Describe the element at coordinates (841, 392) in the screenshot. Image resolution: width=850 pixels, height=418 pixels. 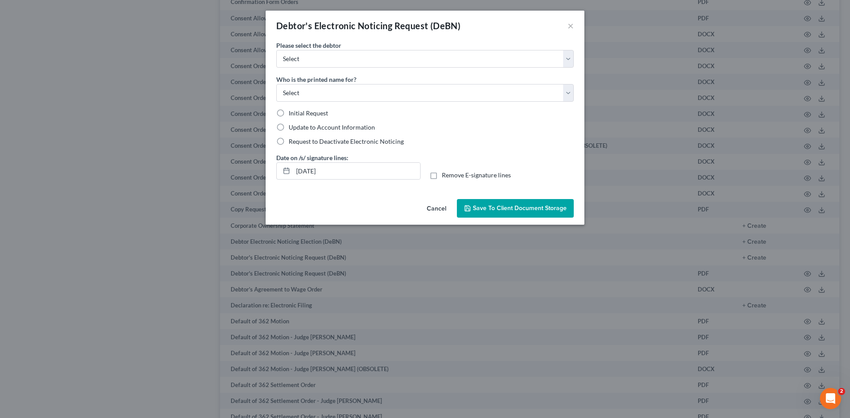
I see `span: 2` at that location.